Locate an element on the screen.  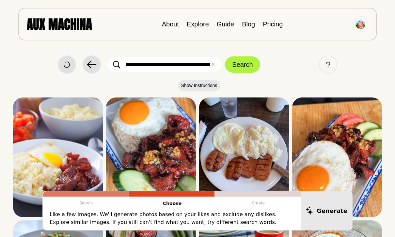
button: Show Instructions is located at coordinates (199, 86).